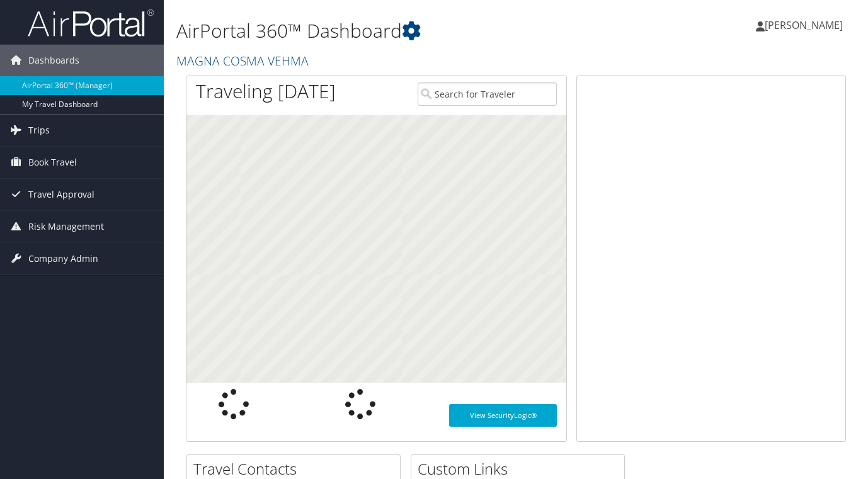 This screenshot has width=868, height=479. I want to click on a: View SecurityLogic®, so click(503, 416).